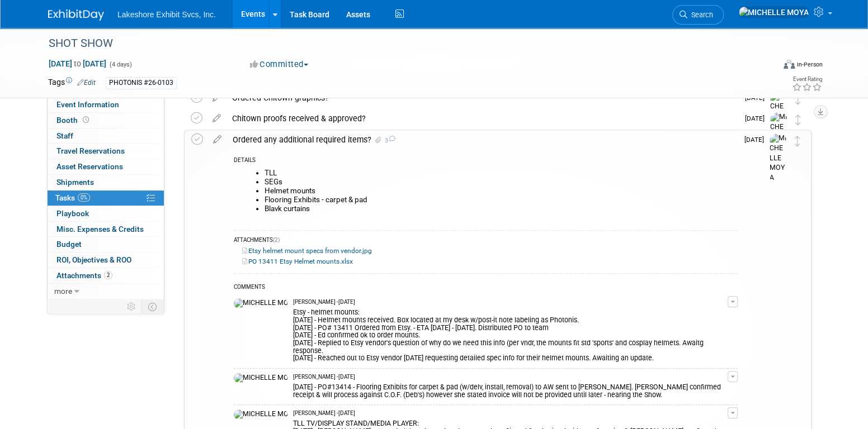 The image size is (868, 429). What do you see at coordinates (91, 151) in the screenshot?
I see `span: Travel Reservations` at bounding box center [91, 151].